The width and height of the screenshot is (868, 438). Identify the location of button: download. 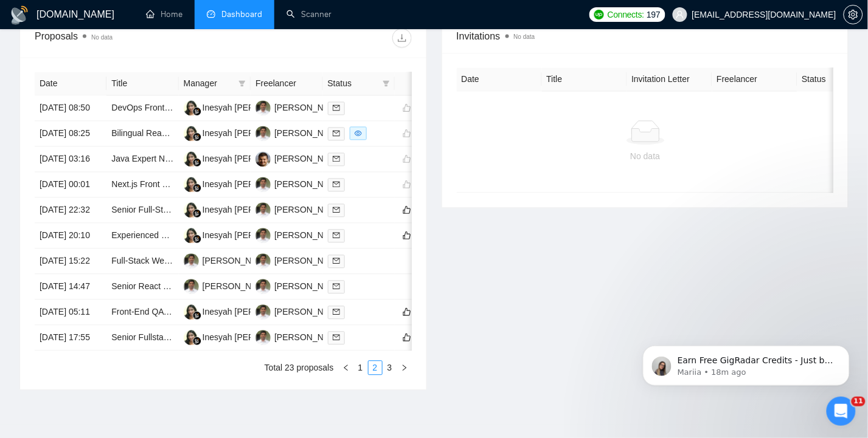
(402, 38).